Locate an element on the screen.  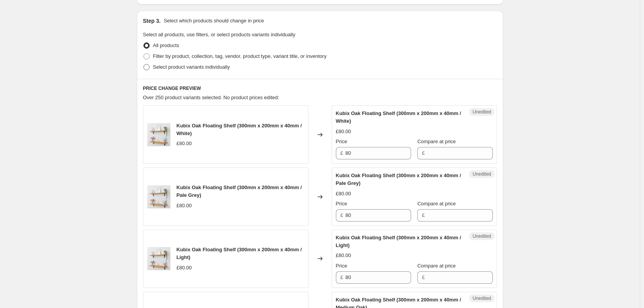
span: Select all products, use filters, or select products variants individually is located at coordinates (219, 34).